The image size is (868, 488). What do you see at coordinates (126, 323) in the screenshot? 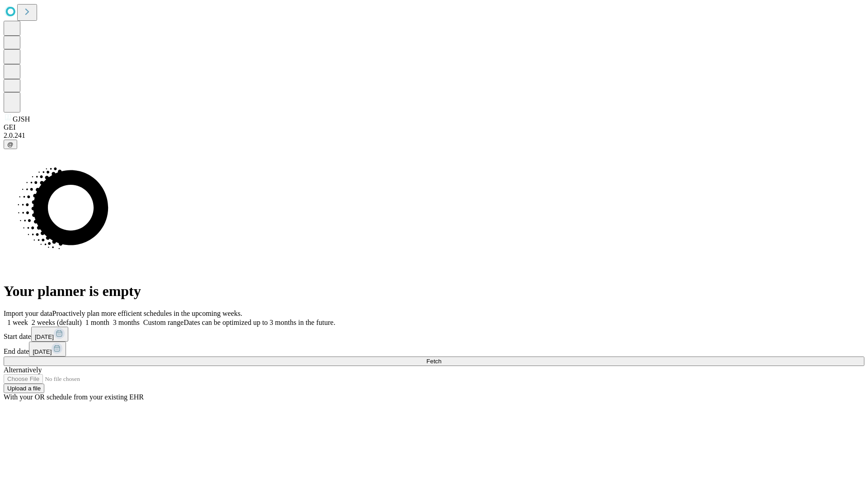
I see `span: 3 months` at bounding box center [126, 323].